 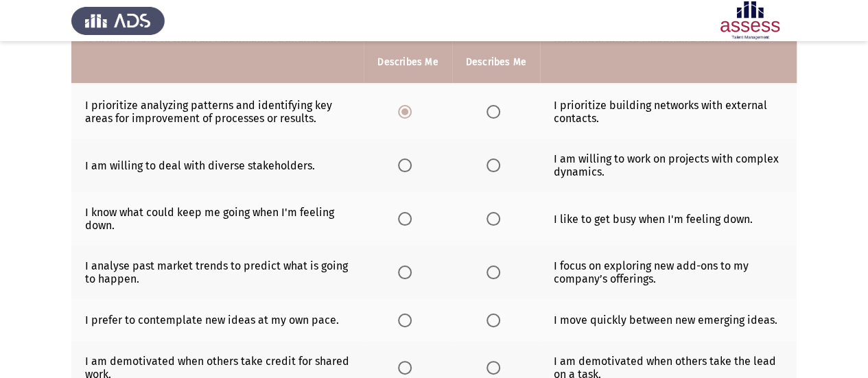 I want to click on td: I prefer to contemplate new ideas at my own pace., so click(x=217, y=320).